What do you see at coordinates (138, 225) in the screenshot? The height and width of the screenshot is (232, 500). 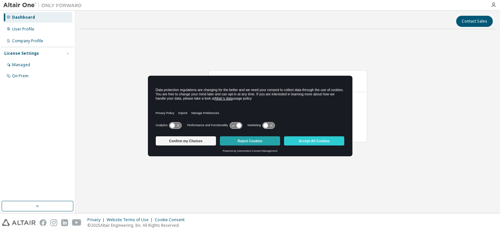 I see `p: © 2025 Altair Engineering, Inc. All Rights Reserved.` at bounding box center [138, 225].